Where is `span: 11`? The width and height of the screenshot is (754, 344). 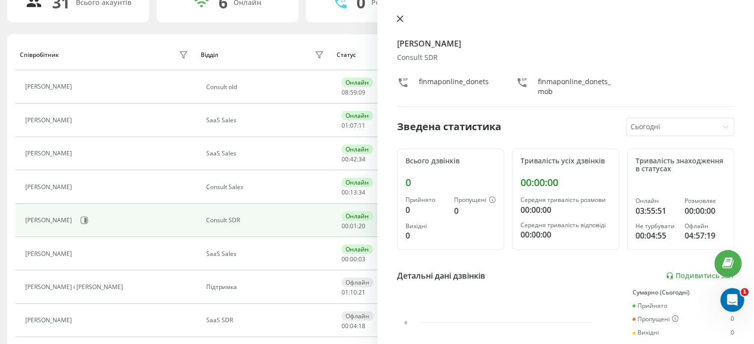
span: 11 is located at coordinates (362, 125).